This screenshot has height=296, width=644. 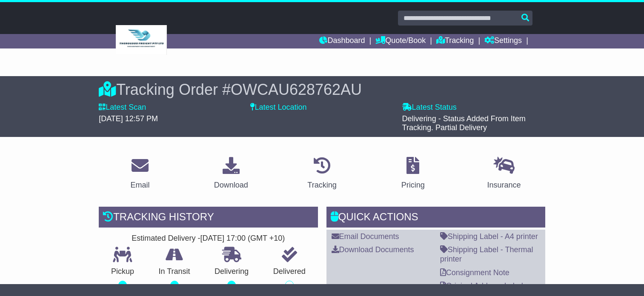 I want to click on a: Download Documents, so click(x=373, y=250).